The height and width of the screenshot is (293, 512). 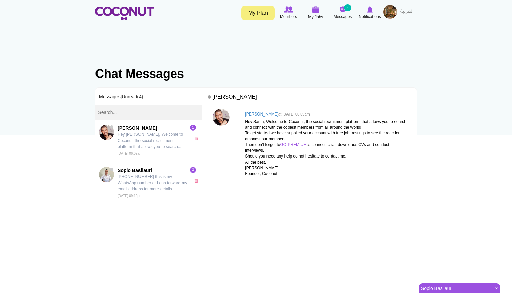 What do you see at coordinates (348, 8) in the screenshot?
I see `small: 4` at bounding box center [348, 8].